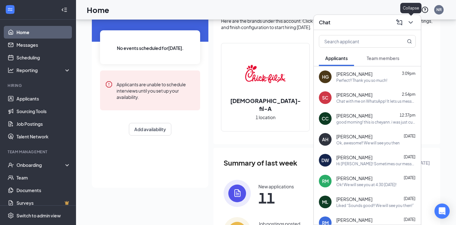 The height and width of the screenshot is (225, 456). Describe the element at coordinates (38, 85) in the screenshot. I see `div: Hiring` at that location.